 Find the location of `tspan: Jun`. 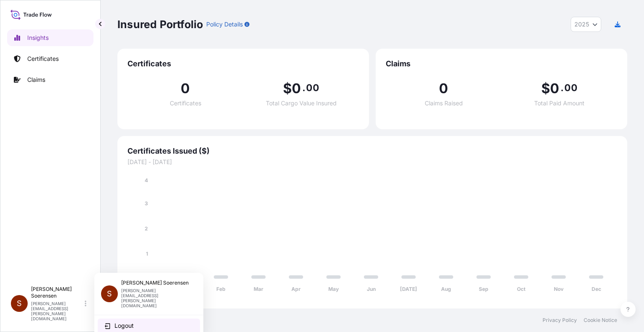

tspan: Jun is located at coordinates (371, 289).